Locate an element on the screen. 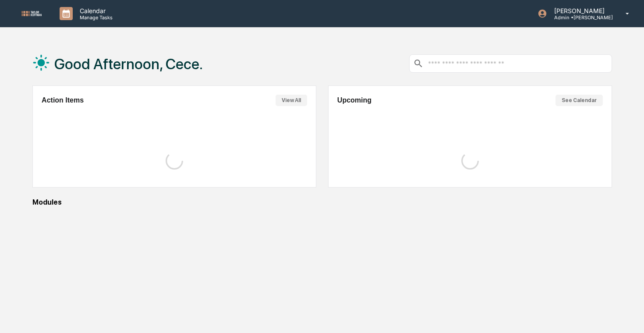 The height and width of the screenshot is (333, 644). div: Modules is located at coordinates (322, 202).